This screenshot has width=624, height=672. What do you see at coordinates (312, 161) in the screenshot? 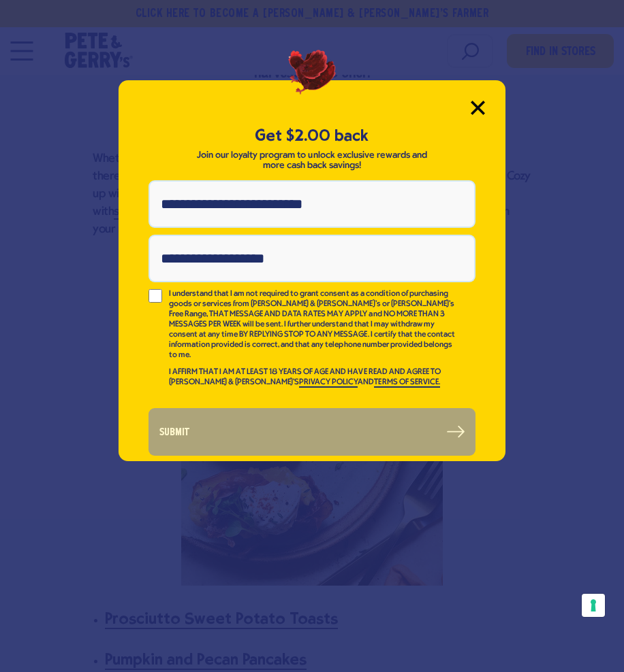
I see `p: Join our loyalty program to unlock exclusive rewards and more cash back savings!` at bounding box center [312, 161].